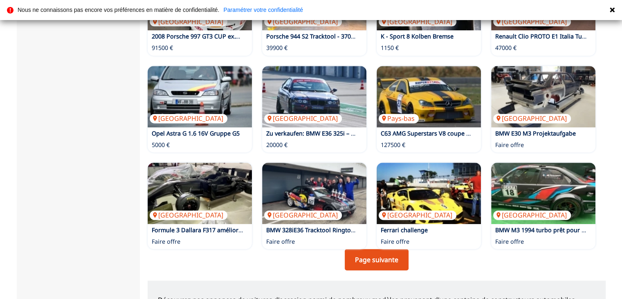 The height and width of the screenshot is (299, 622). Describe the element at coordinates (393, 145) in the screenshot. I see `p: 127500 €` at that location.